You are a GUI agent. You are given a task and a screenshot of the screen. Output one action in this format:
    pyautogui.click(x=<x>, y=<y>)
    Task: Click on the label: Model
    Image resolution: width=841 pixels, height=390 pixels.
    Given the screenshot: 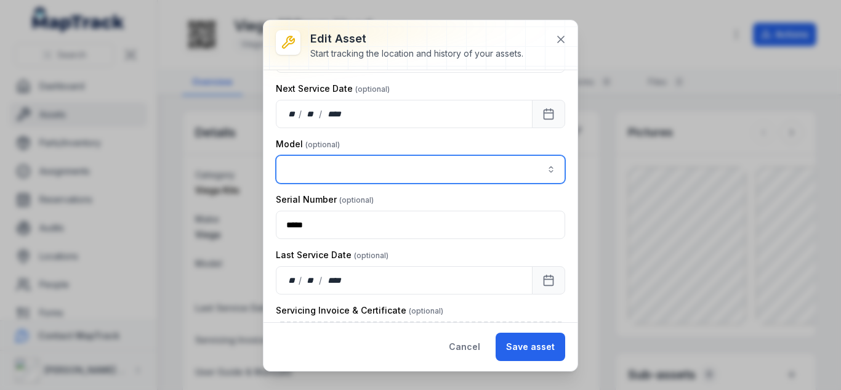 What is the action you would take?
    pyautogui.click(x=308, y=144)
    